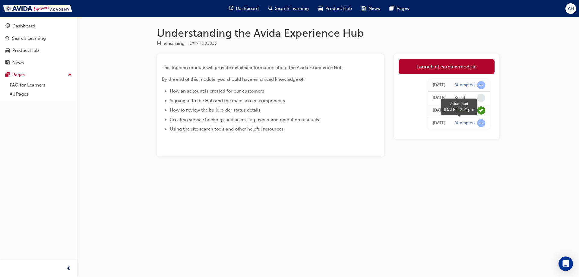 The height and width of the screenshot is (277, 579). What do you see at coordinates (571, 8) in the screenshot?
I see `button: AH` at bounding box center [571, 8].